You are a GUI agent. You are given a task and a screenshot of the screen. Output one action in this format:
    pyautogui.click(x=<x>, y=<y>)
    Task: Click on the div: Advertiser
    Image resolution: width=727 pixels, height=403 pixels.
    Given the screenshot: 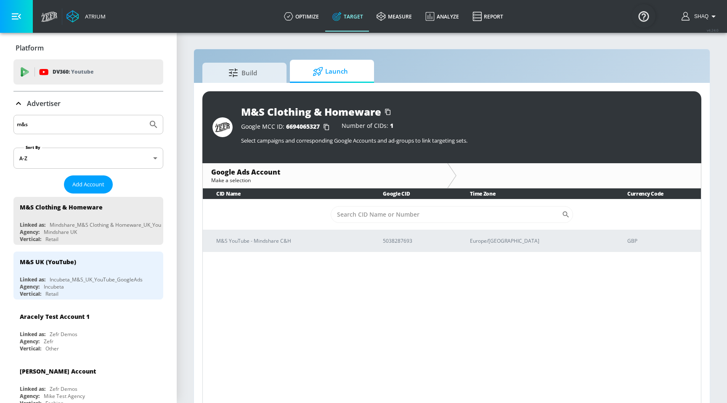 What is the action you would take?
    pyautogui.click(x=88, y=104)
    